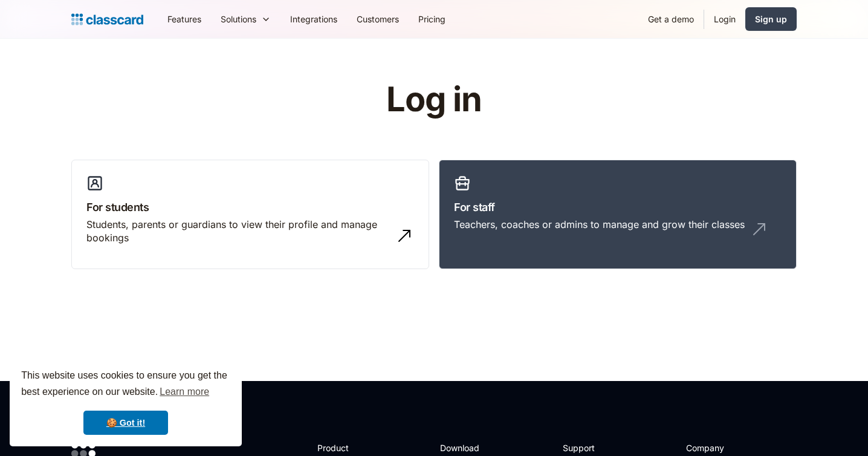  I want to click on a: Pricing, so click(432, 19).